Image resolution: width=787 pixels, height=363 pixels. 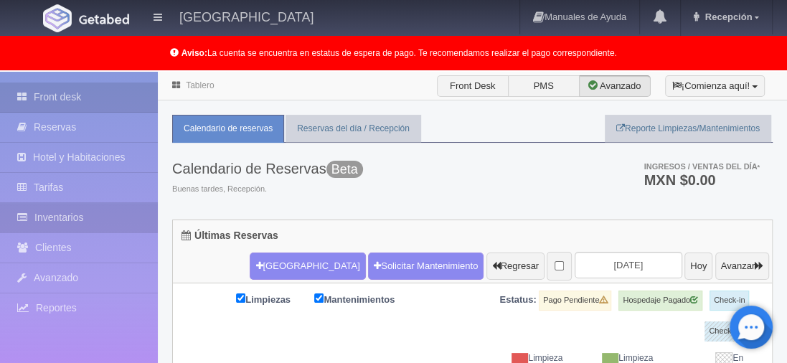 I want to click on a: Tablero, so click(x=199, y=85).